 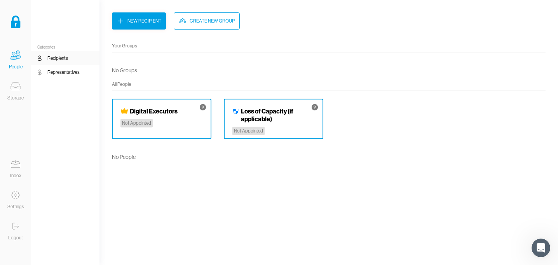 I want to click on h4: Digital Executors, so click(x=154, y=111).